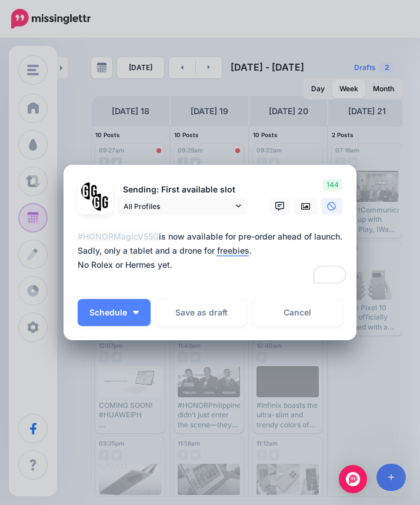  Describe the element at coordinates (297, 312) in the screenshot. I see `a: Cancel` at that location.